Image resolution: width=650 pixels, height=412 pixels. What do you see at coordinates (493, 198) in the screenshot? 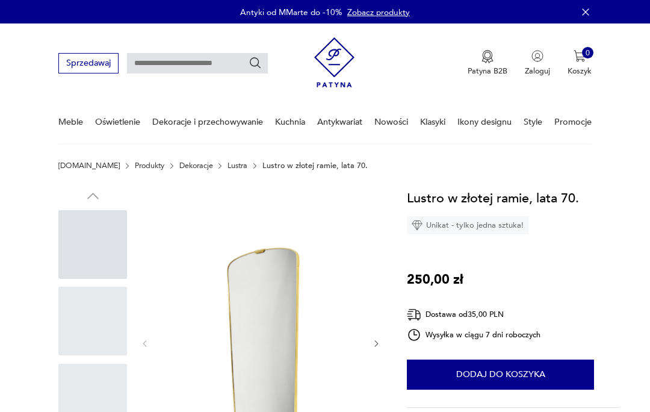
I see `h1: Lustro w złotej ramie, lata 70.` at bounding box center [493, 198].